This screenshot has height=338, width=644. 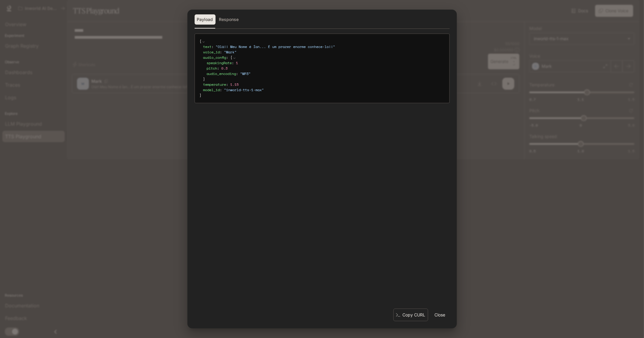 I want to click on button: Copy CURL, so click(x=411, y=315).